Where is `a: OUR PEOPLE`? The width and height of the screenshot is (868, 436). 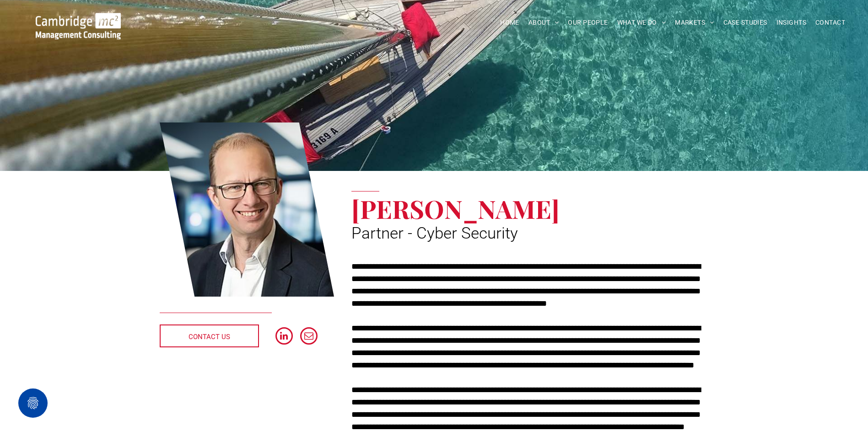 a: OUR PEOPLE is located at coordinates (587, 22).